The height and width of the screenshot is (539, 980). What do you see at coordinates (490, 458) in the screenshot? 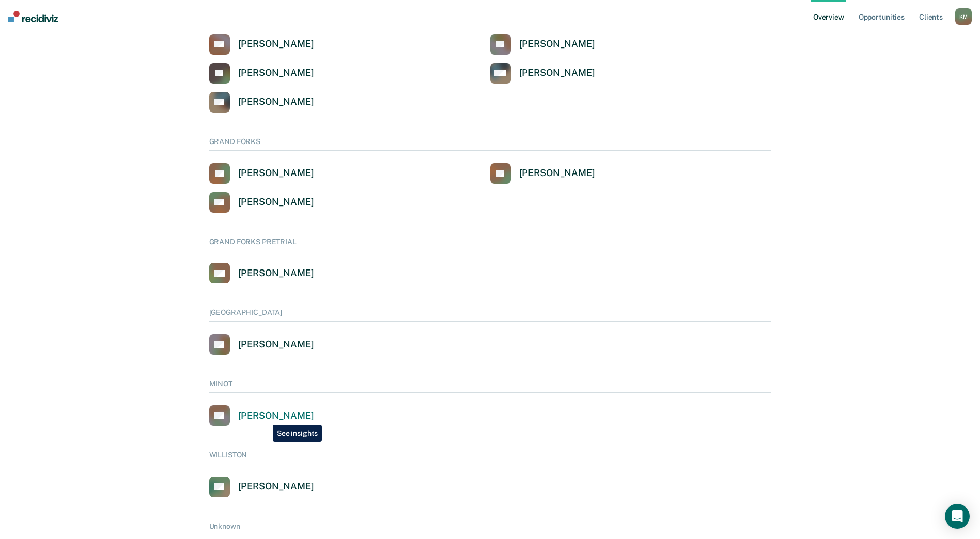
I see `div: WILLISTON` at bounding box center [490, 458].